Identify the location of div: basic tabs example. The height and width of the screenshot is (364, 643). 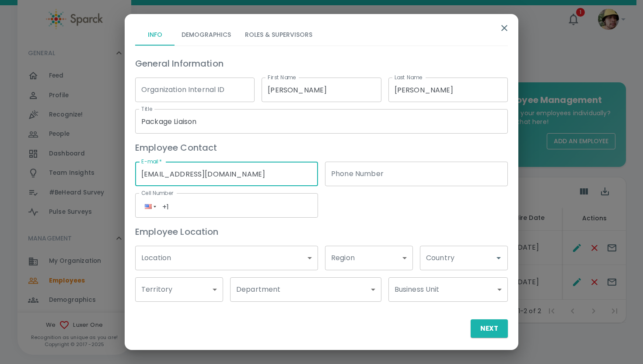
(322, 35).